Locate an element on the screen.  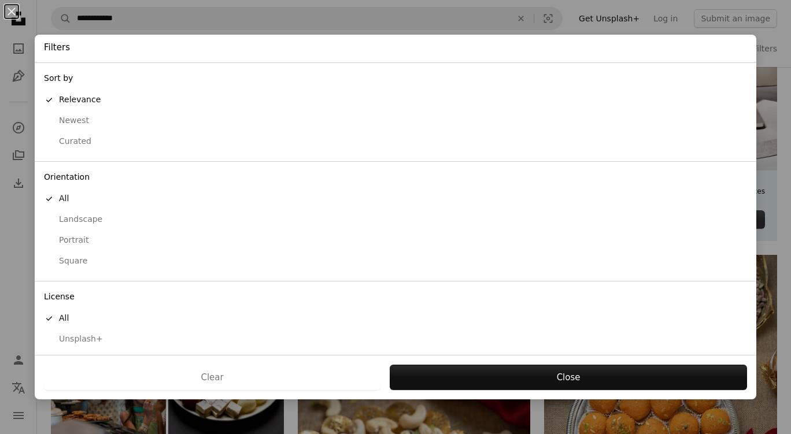
button: Portrait is located at coordinates (395, 240).